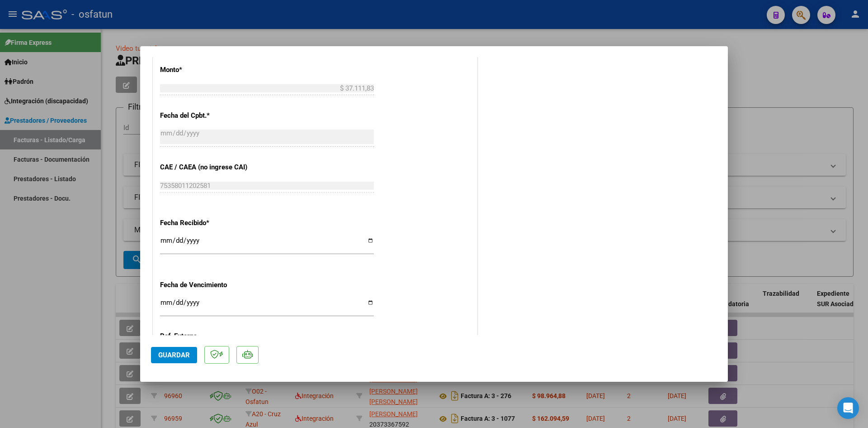 The height and width of the screenshot is (428, 868). I want to click on p: Fecha del Cpbt., so click(207, 116).